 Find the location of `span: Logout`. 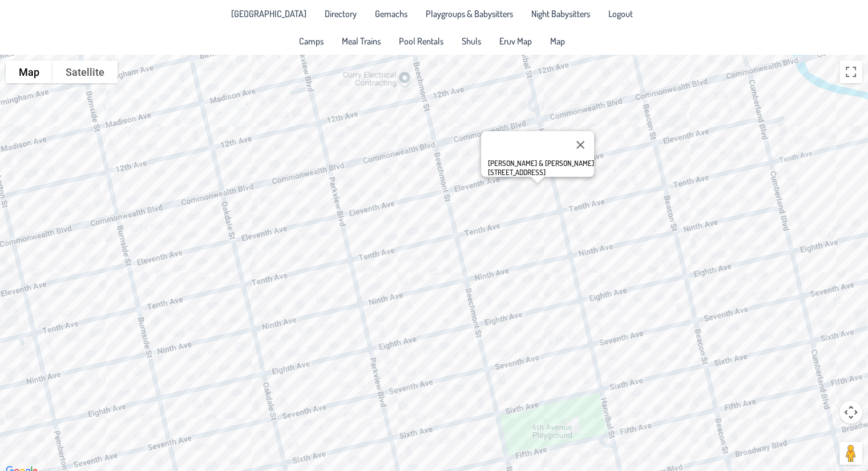

span: Logout is located at coordinates (620, 14).